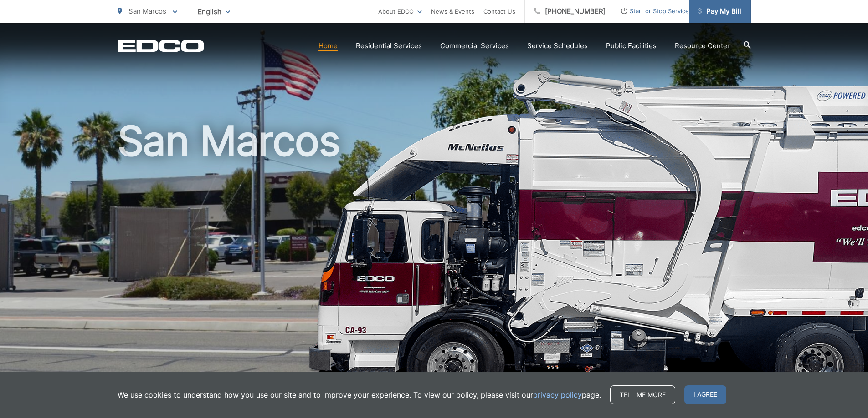 This screenshot has width=868, height=418. I want to click on a: News & Events, so click(453, 11).